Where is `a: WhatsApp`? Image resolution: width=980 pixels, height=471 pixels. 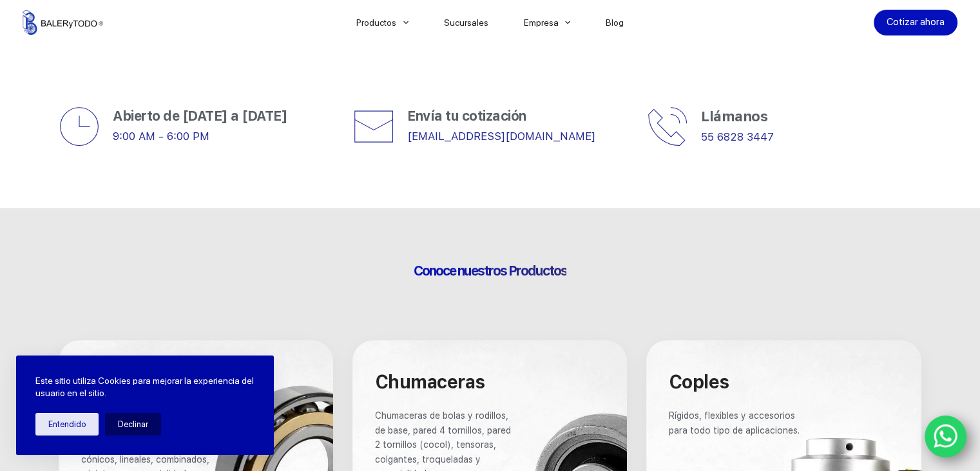 a: WhatsApp is located at coordinates (946, 436).